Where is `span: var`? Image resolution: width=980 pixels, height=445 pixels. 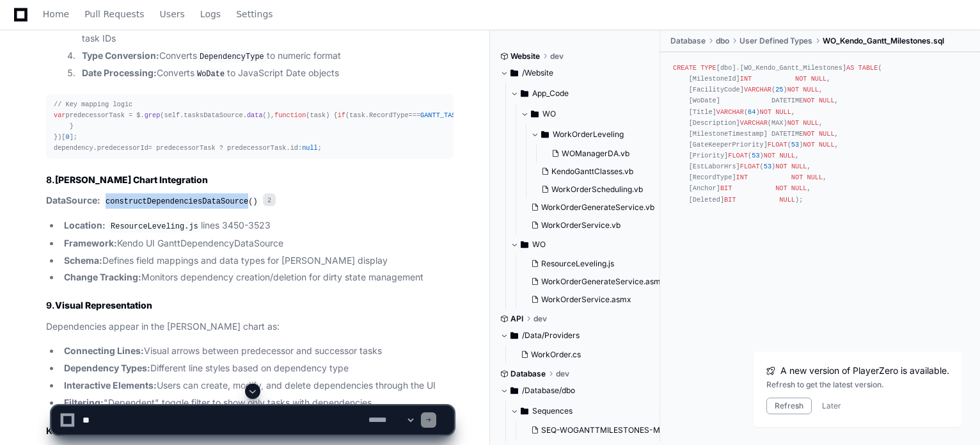 span: var is located at coordinates (60, 116).